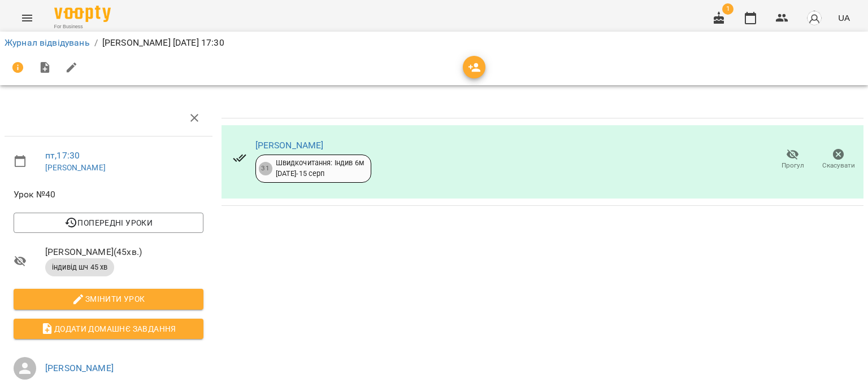 The image size is (868, 392). I want to click on span: 1, so click(728, 9).